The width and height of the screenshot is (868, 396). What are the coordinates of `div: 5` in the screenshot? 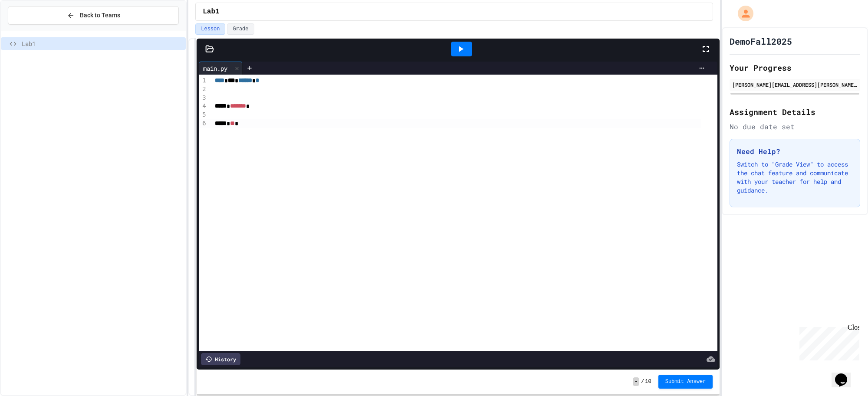 It's located at (203, 115).